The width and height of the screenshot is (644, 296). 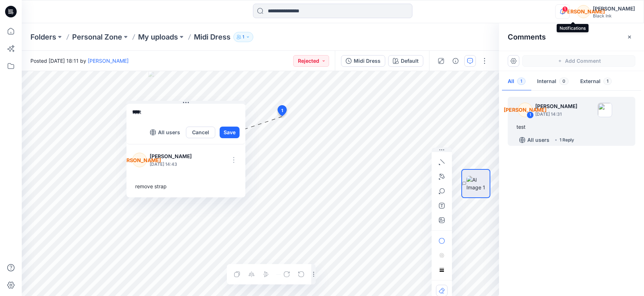 I want to click on div: 1, so click(x=530, y=115).